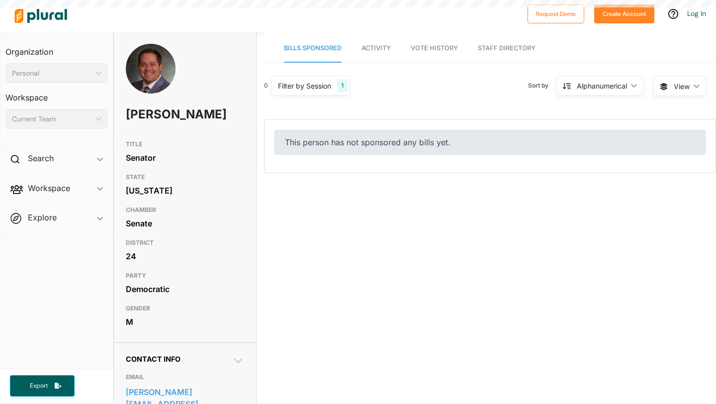  Describe the element at coordinates (507, 48) in the screenshot. I see `a: Staff Directory` at that location.